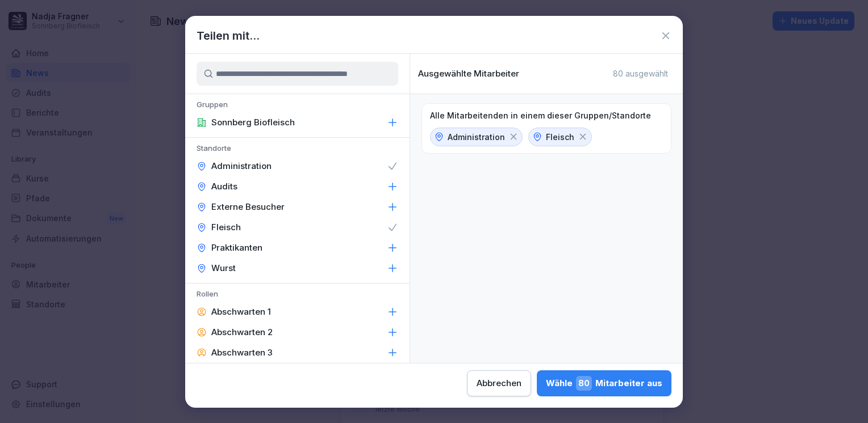 The image size is (868, 423). What do you see at coordinates (247, 207) in the screenshot?
I see `p: Externe Besucher` at bounding box center [247, 207].